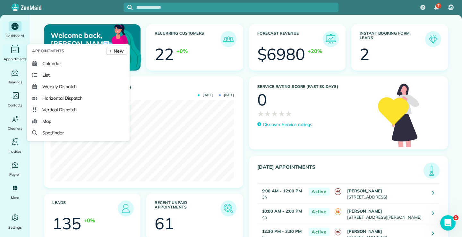  I want to click on img: icon_leads-1bed01f49abd5b7fead27621c3d59655bb73ed531f8eeb49469d10e621d6b896.png, so click(126, 209).